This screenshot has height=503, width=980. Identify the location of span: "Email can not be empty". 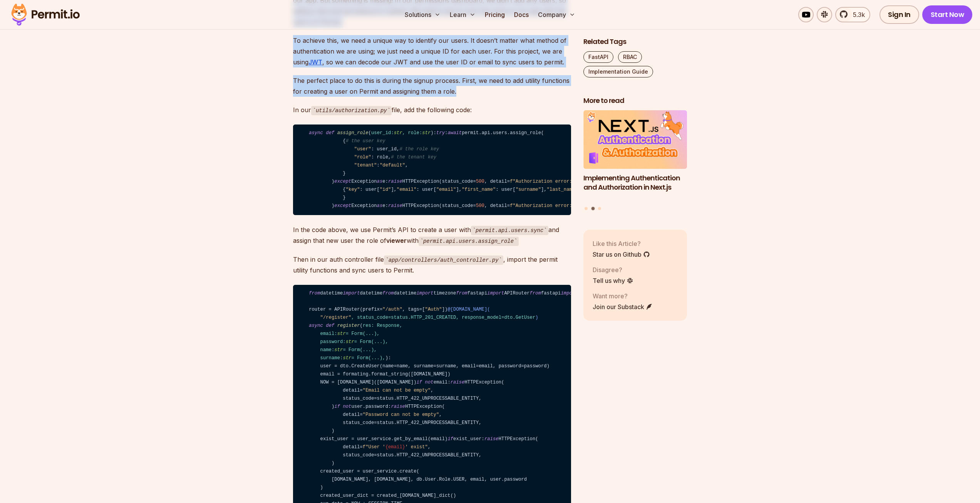
(397, 390).